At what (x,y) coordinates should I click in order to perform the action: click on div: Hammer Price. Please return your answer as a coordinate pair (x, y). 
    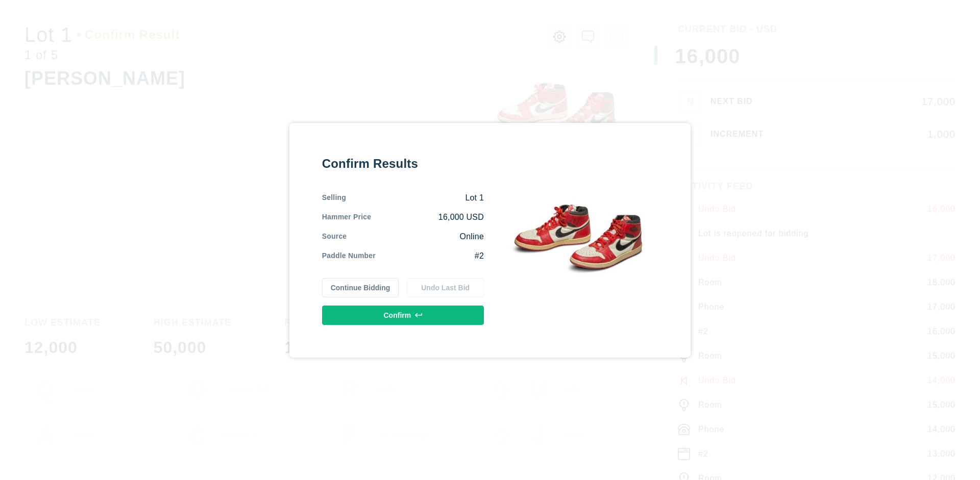
    Looking at the image, I should click on (346, 217).